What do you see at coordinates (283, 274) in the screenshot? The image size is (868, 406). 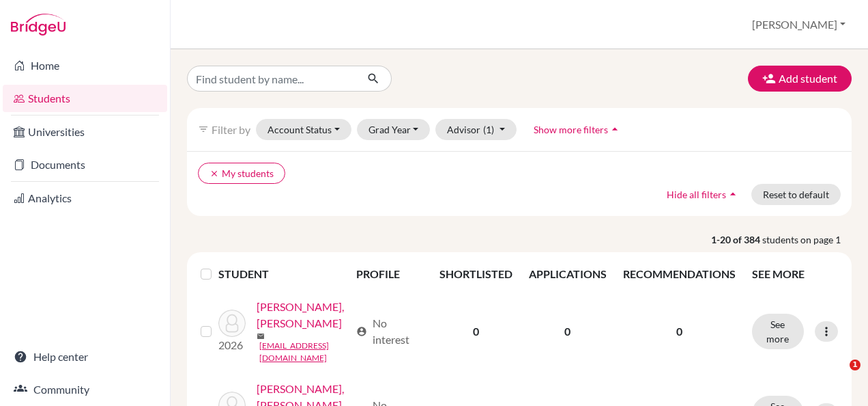 I see `th: STUDENT` at bounding box center [283, 274].